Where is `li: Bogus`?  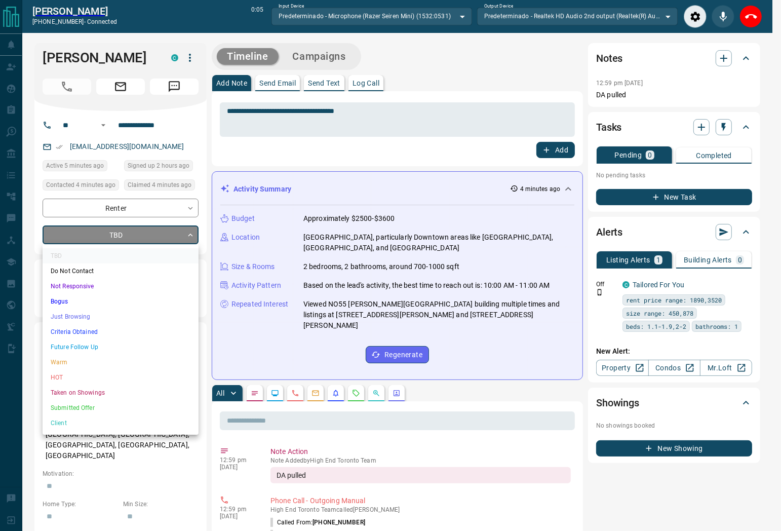
li: Bogus is located at coordinates (121, 301).